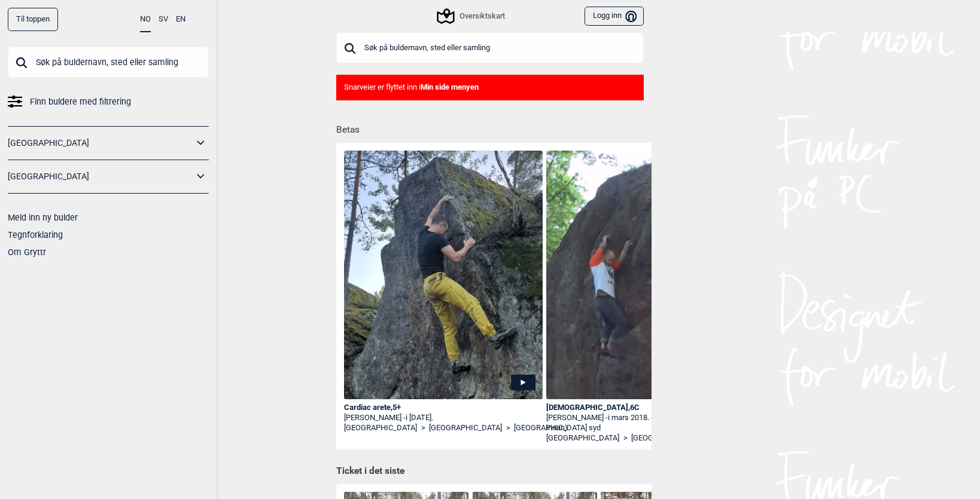 This screenshot has height=499, width=980. Describe the element at coordinates (645, 295) in the screenshot. I see `img: Adam pa Gender fluid` at that location.